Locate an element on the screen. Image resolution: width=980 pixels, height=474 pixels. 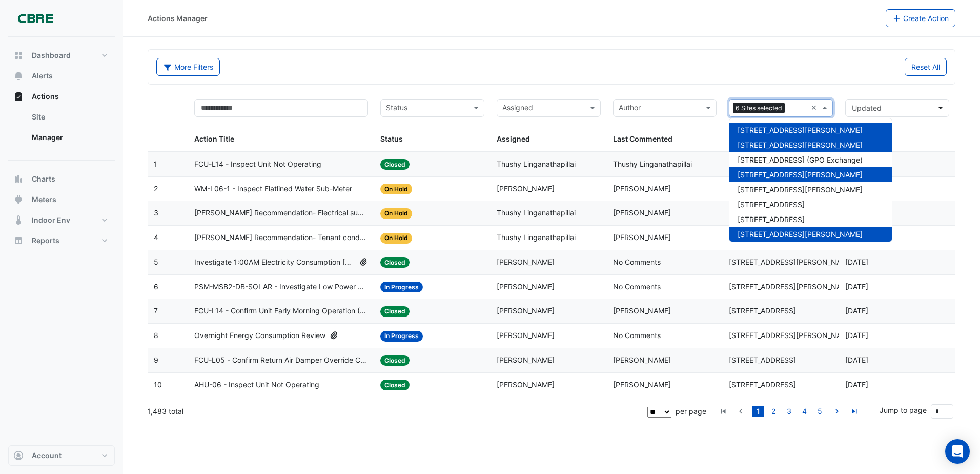
li: page 3 is located at coordinates (788, 411).